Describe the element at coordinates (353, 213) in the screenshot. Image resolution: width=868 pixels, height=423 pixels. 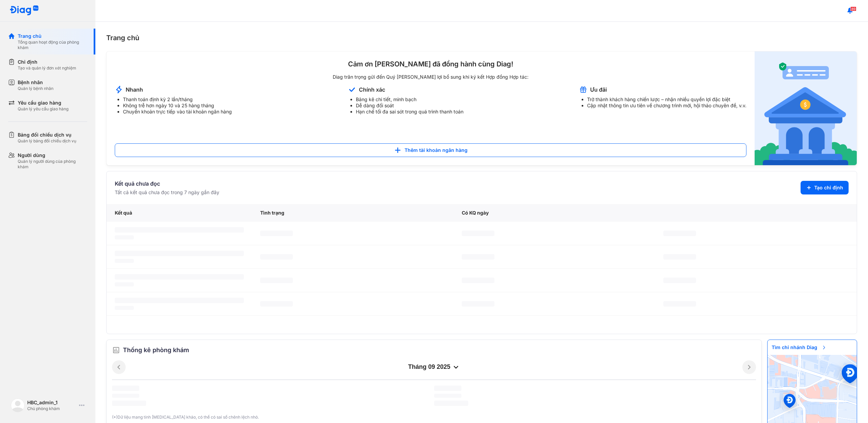
I see `div: Tình trạng` at that location.